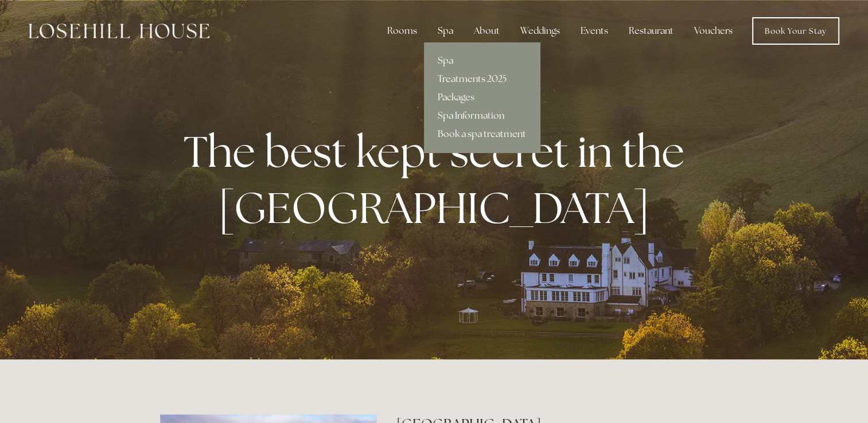  What do you see at coordinates (651, 31) in the screenshot?
I see `div: Restaurant` at bounding box center [651, 31].